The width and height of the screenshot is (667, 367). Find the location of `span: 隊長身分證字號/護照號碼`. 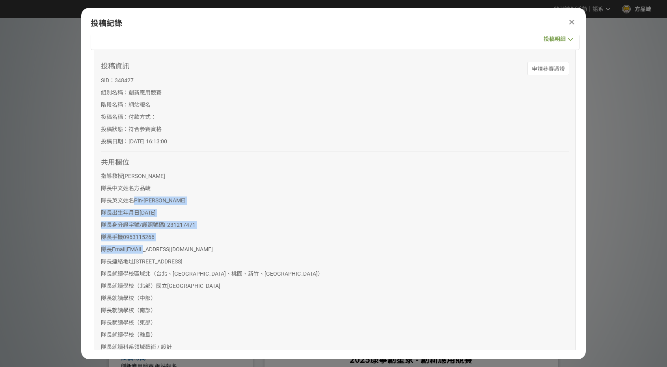

span: 隊長身分證字號/護照號碼 is located at coordinates (132, 225).